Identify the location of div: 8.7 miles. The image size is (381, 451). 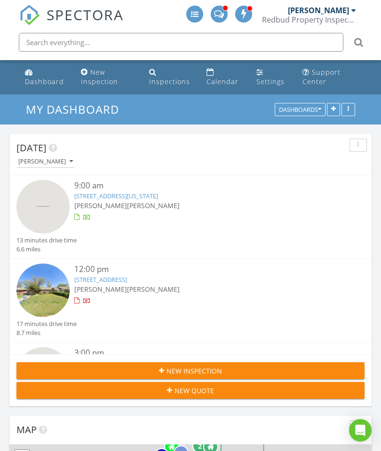
(47, 333).